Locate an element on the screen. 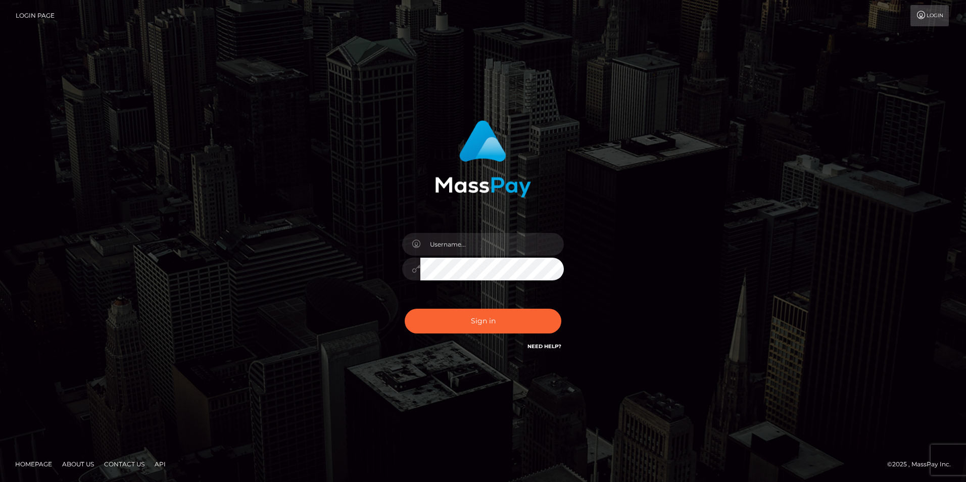 The height and width of the screenshot is (482, 966). a: Homepage is located at coordinates (33, 464).